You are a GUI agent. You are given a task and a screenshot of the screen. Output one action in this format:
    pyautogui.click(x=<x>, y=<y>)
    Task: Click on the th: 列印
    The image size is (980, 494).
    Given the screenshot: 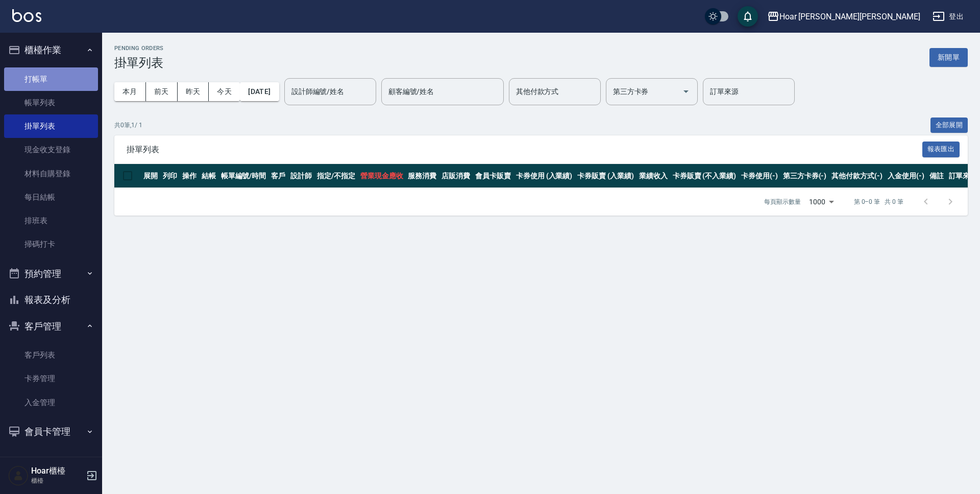 What is the action you would take?
    pyautogui.click(x=170, y=176)
    